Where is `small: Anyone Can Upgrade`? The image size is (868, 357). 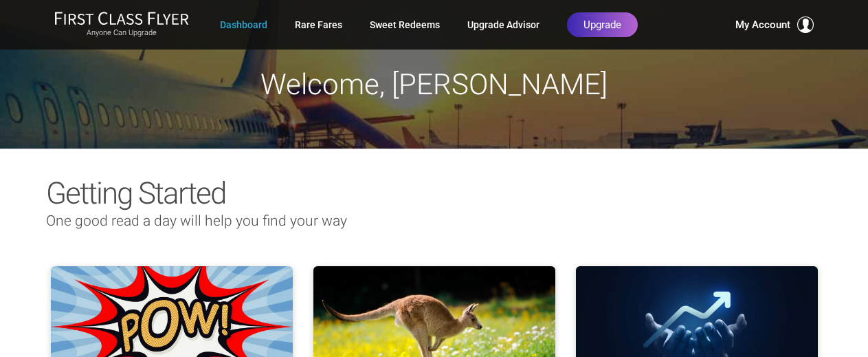
small: Anyone Can Upgrade is located at coordinates (122, 33).